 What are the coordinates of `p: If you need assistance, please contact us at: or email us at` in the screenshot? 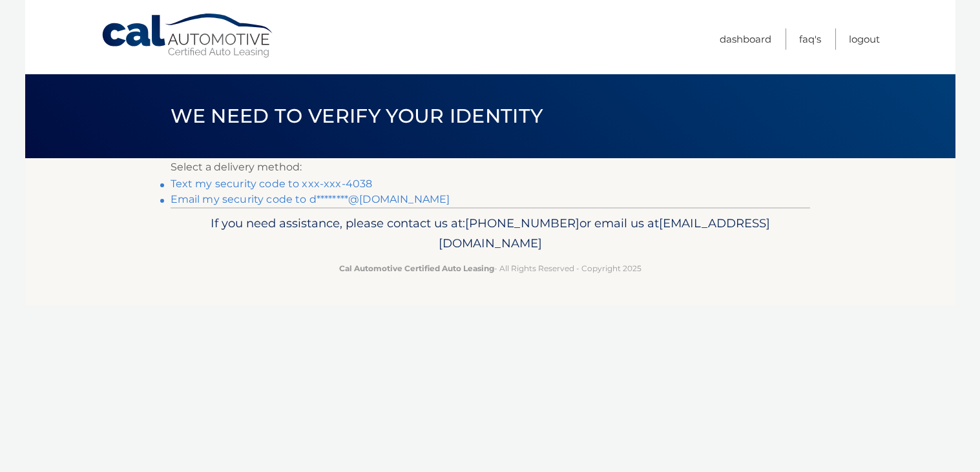 It's located at (490, 234).